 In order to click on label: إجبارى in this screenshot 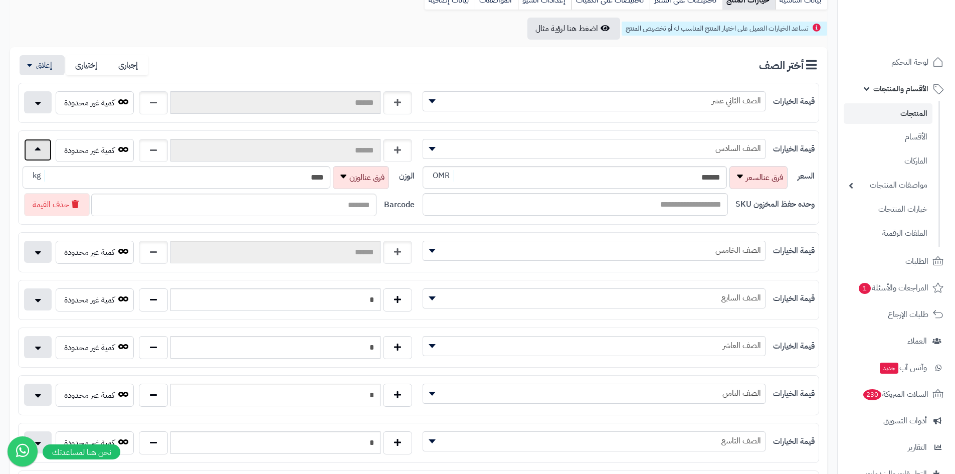, I will do `click(128, 65)`.